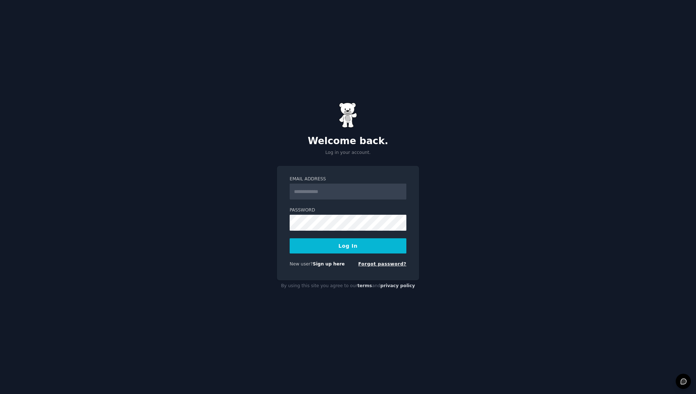  I want to click on a: privacy policy, so click(398, 286).